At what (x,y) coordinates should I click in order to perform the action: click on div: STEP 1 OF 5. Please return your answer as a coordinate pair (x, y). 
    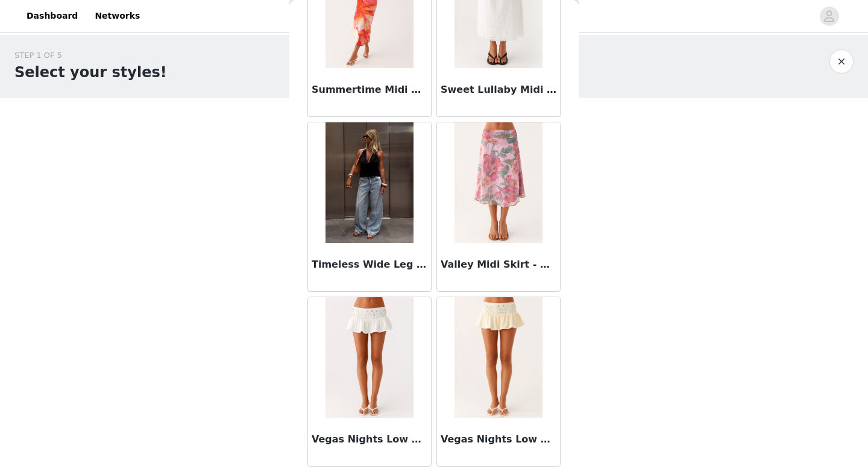
    Looking at the image, I should click on (91, 56).